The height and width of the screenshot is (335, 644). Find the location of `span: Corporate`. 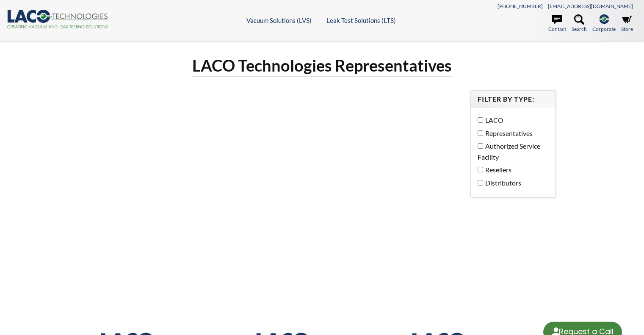

span: Corporate is located at coordinates (604, 29).